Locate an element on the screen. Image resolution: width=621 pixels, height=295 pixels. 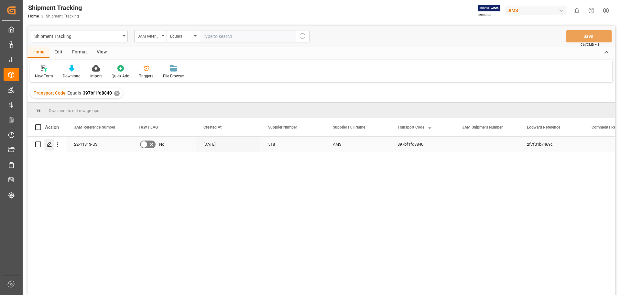
div: Format is located at coordinates (80, 52).